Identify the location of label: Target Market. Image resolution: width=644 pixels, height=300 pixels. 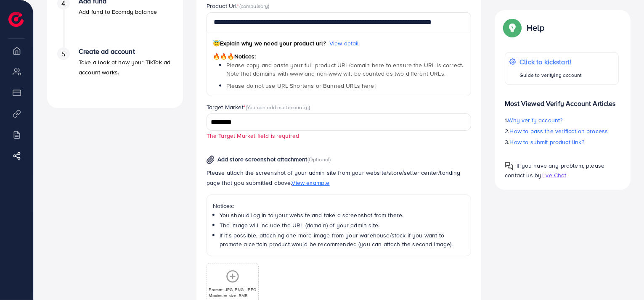
(258, 107).